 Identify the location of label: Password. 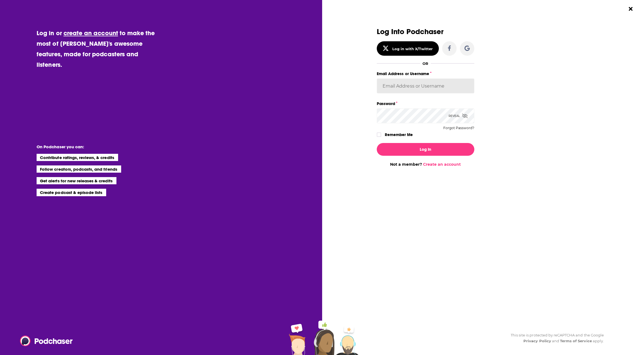
(426, 104).